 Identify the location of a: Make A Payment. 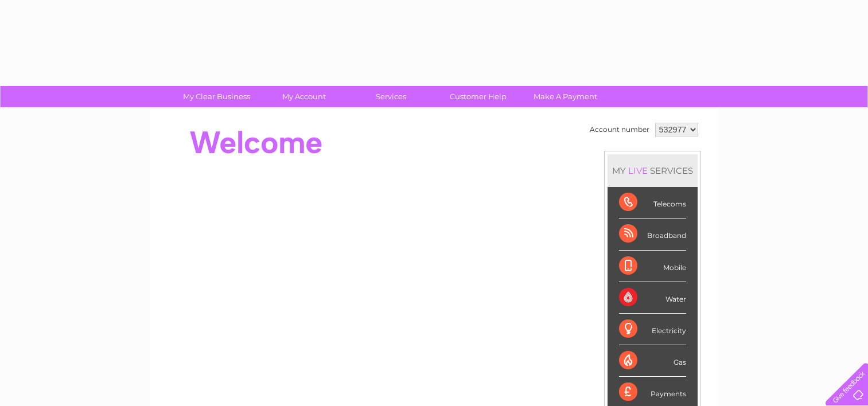
(565, 96).